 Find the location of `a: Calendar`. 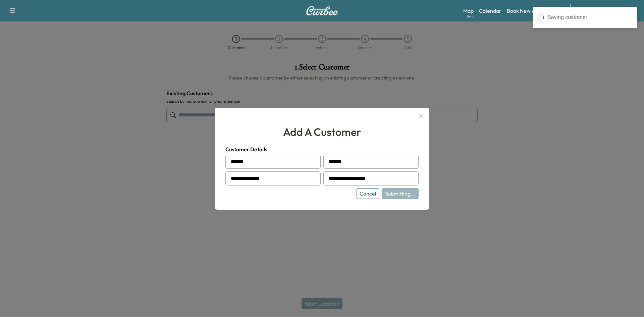

a: Calendar is located at coordinates (490, 11).